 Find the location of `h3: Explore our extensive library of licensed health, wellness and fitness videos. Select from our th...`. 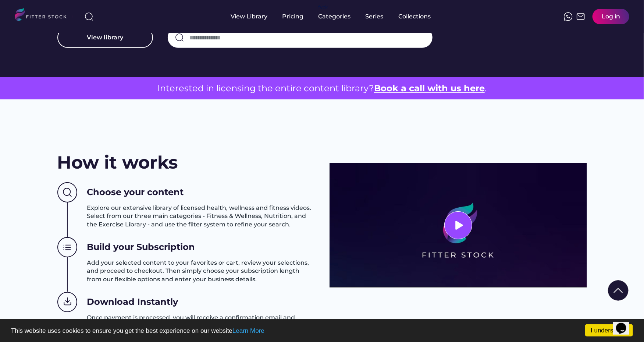

h3: Explore our extensive library of licensed health, wellness and fitness videos. Select from our th... is located at coordinates (201, 216).